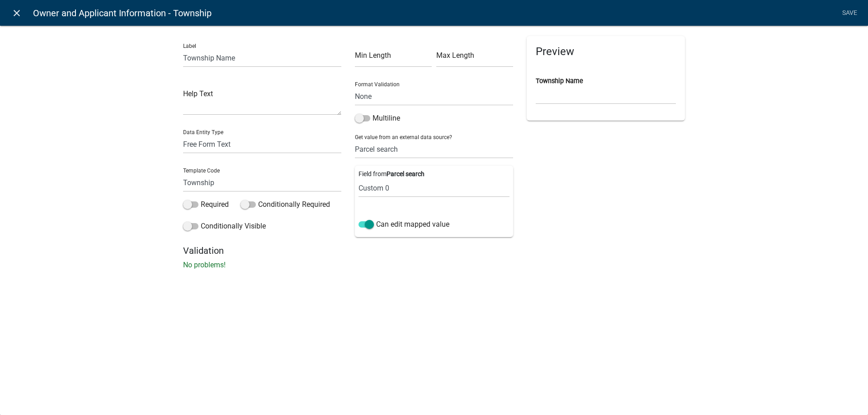 Image resolution: width=868 pixels, height=415 pixels. Describe the element at coordinates (122, 13) in the screenshot. I see `span: Owner and Applicant Information - Township` at that location.